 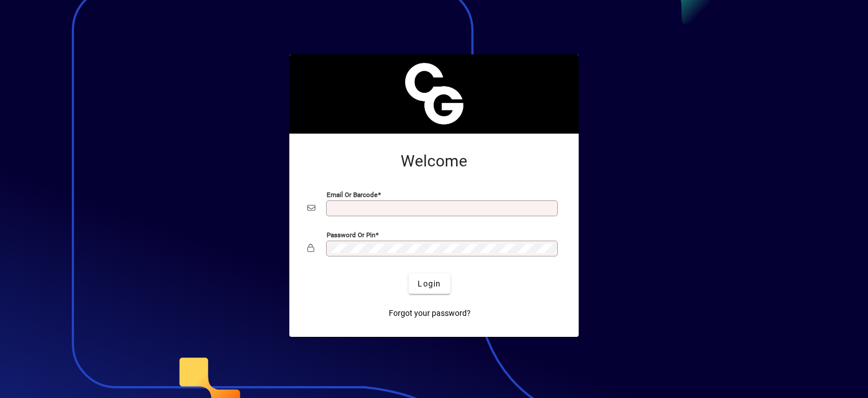 What do you see at coordinates (429, 283) in the screenshot?
I see `span: Login` at bounding box center [429, 283].